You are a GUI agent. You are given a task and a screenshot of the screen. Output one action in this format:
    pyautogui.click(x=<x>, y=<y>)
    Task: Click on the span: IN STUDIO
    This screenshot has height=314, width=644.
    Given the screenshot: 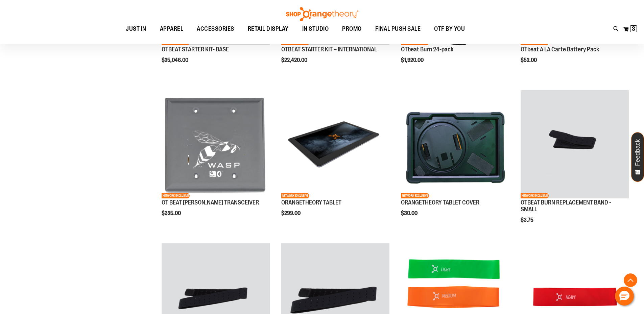 What is the action you would take?
    pyautogui.click(x=315, y=29)
    